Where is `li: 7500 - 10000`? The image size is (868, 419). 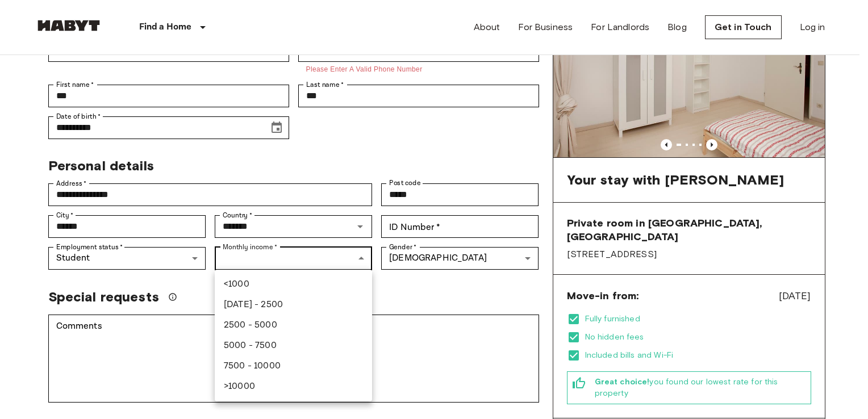
li: 7500 - 10000 is located at coordinates (293, 366).